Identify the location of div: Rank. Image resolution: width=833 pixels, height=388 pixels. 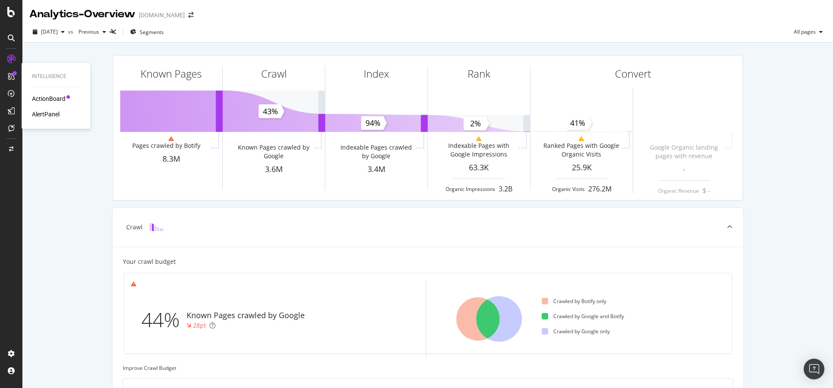
(479, 74).